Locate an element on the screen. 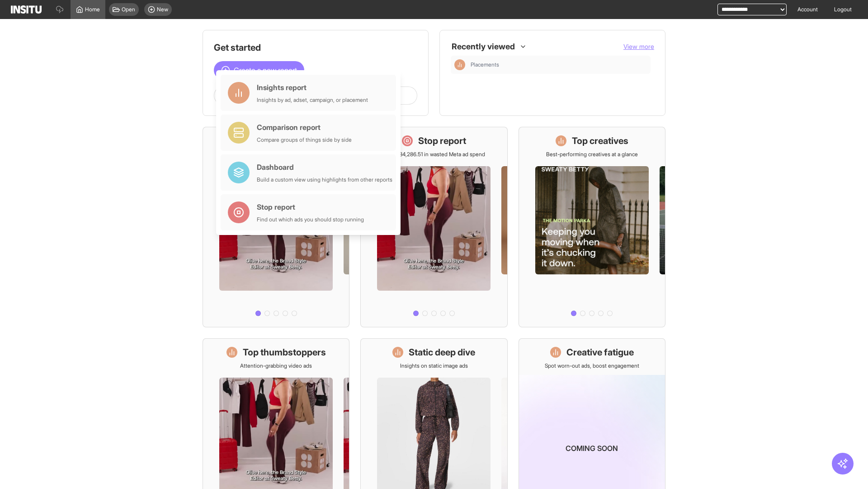 The height and width of the screenshot is (489, 868). div: Find out which ads you should stop running is located at coordinates (311, 220).